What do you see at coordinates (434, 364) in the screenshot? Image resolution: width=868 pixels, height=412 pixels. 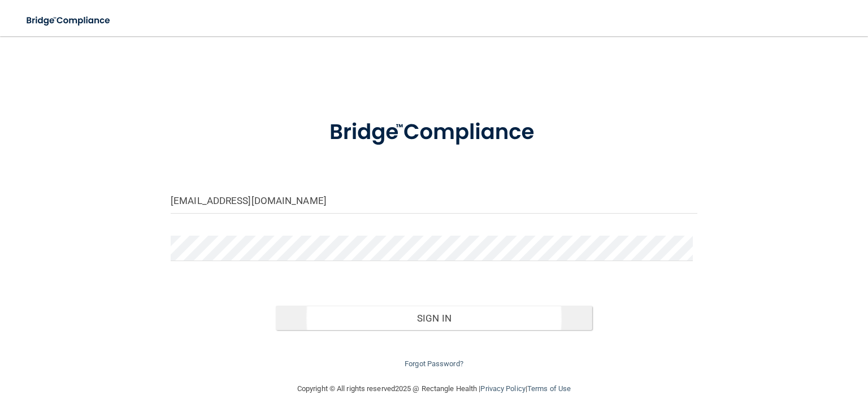 I see `a: Forgot Password?` at bounding box center [434, 364].